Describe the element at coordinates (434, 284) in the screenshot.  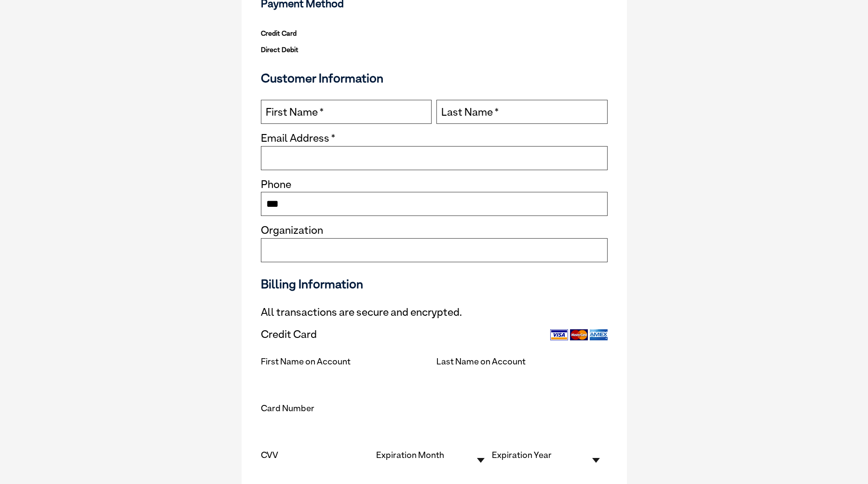
I see `h3: Billing Information` at that location.